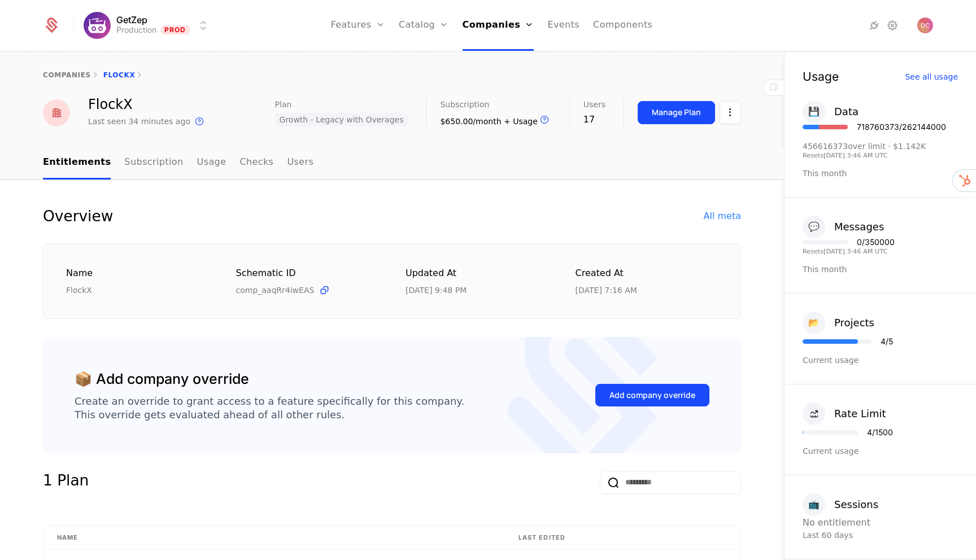 The height and width of the screenshot is (560, 976). Describe the element at coordinates (256, 162) in the screenshot. I see `a: Checks` at that location.